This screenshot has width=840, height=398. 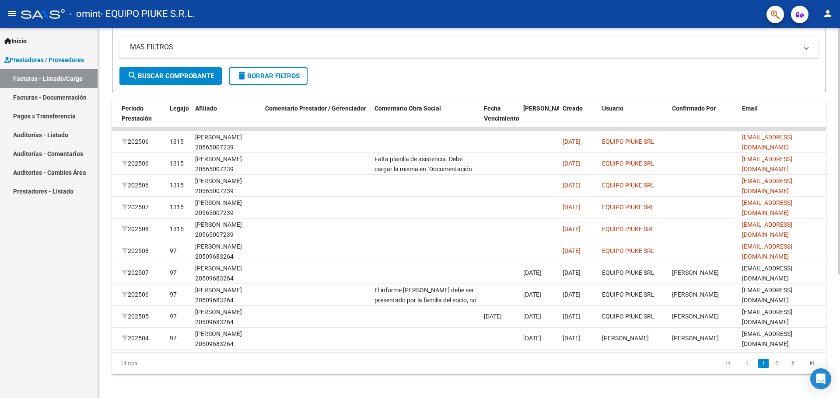 What do you see at coordinates (776, 364) in the screenshot?
I see `li: page 2` at bounding box center [776, 364].